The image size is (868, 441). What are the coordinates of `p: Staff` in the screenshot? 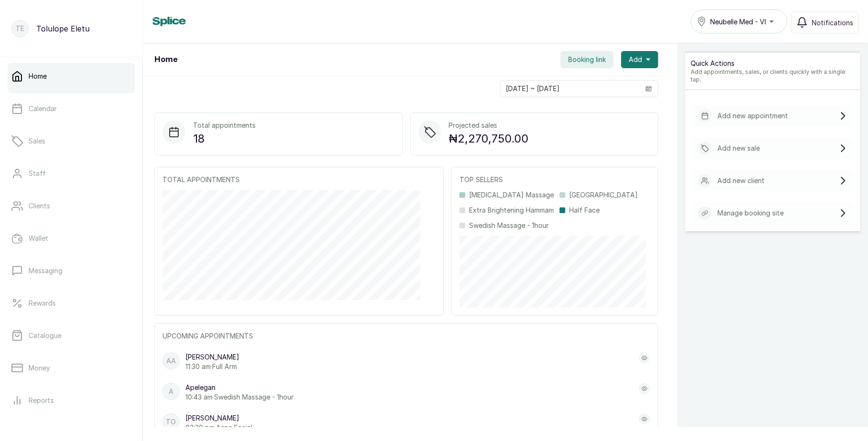 It's located at (37, 174).